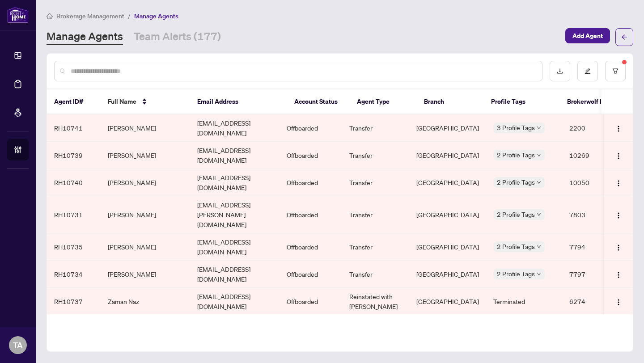 The width and height of the screenshot is (644, 363). What do you see at coordinates (73, 301) in the screenshot?
I see `td: RH10737` at bounding box center [73, 301].